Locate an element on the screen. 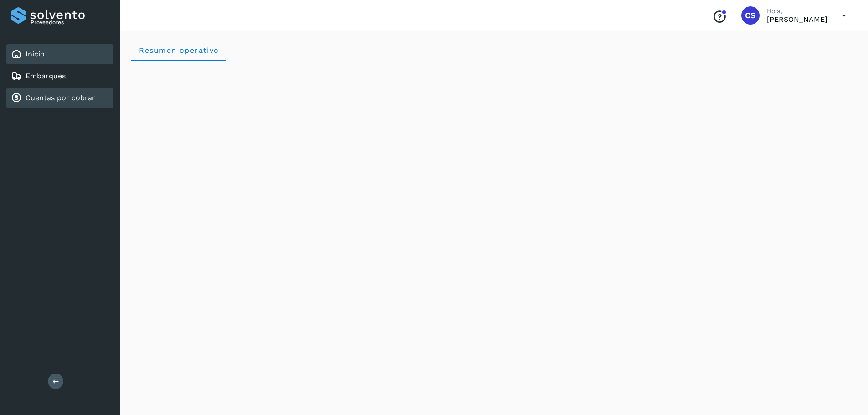  div: Inicio is located at coordinates (60, 54).